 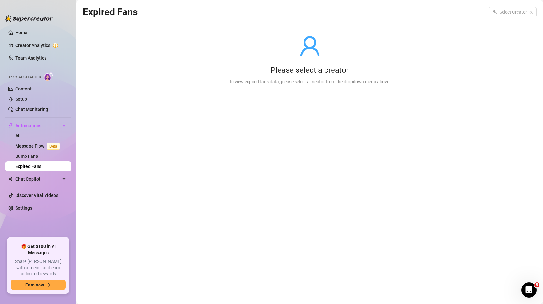 I want to click on div: Please select a creator, so click(x=309, y=70).